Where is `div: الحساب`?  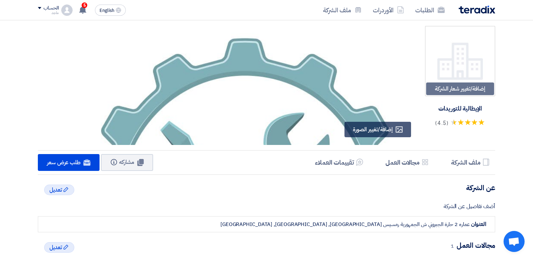
div: الحساب is located at coordinates (51, 8).